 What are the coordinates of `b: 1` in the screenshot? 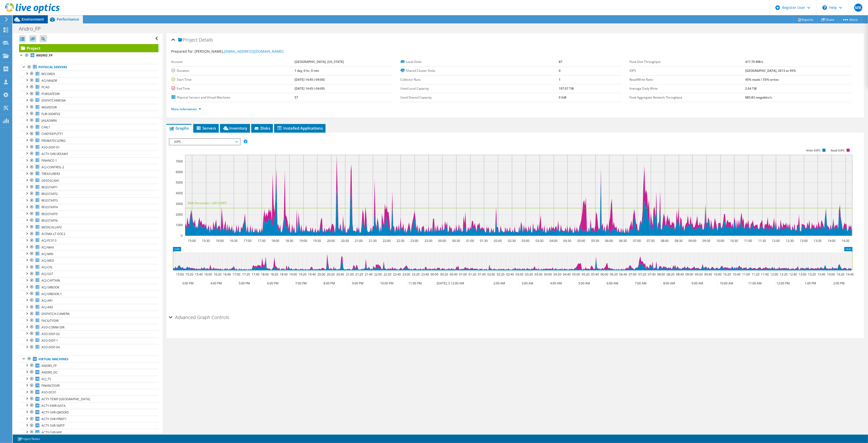 It's located at (560, 79).